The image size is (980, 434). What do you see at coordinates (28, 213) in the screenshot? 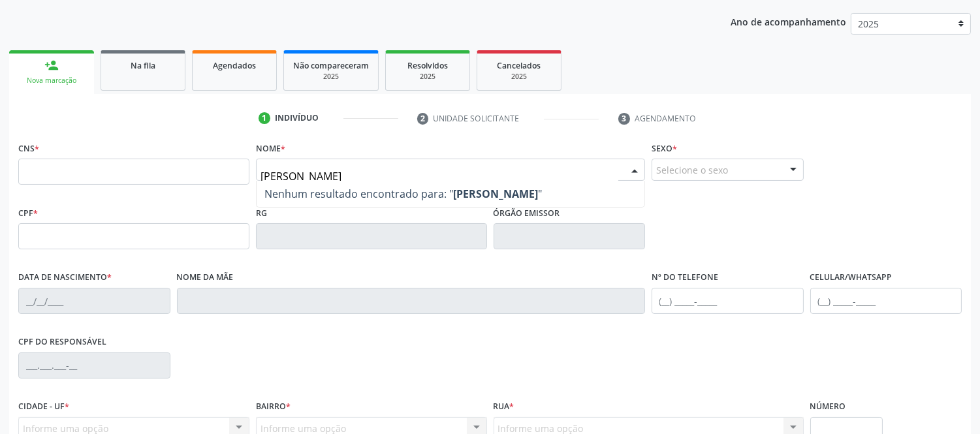
I see `label: CPF` at bounding box center [28, 213].